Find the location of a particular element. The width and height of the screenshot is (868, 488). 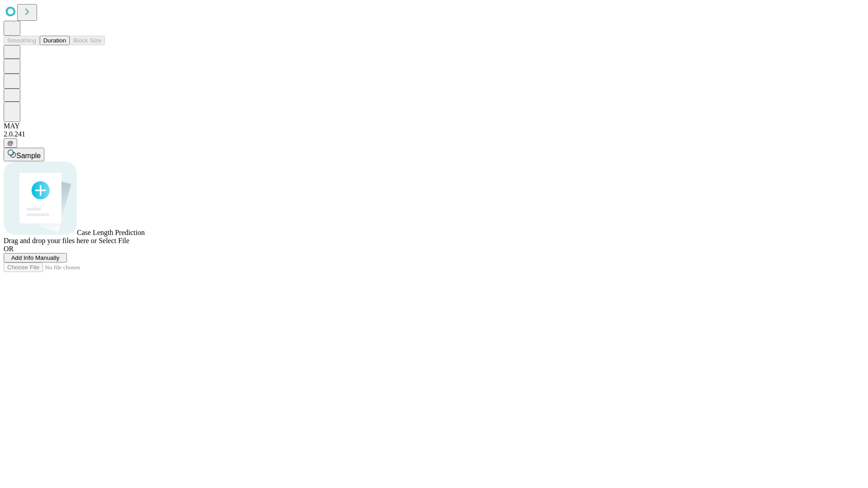

span: Select File is located at coordinates (114, 241).